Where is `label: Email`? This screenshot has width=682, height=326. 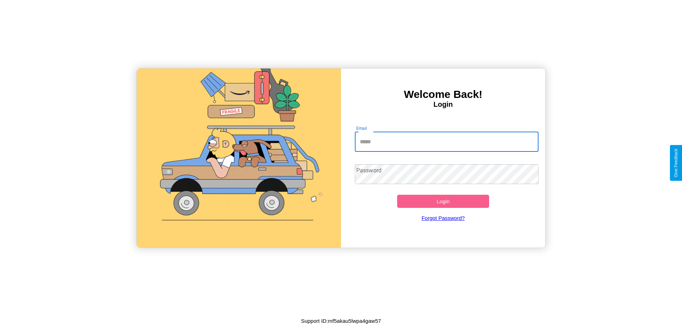 label: Email is located at coordinates (362, 128).